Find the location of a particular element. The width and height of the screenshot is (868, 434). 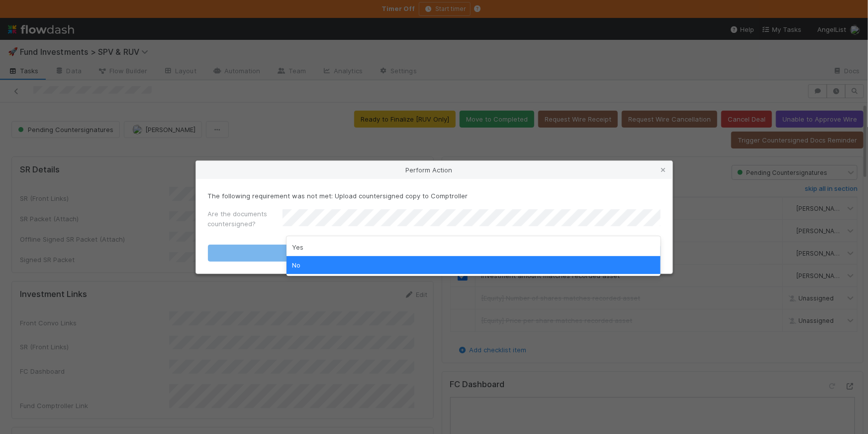

p: The following requirement was not met: Upload countersigned copy to Comptroller is located at coordinates (434, 196).